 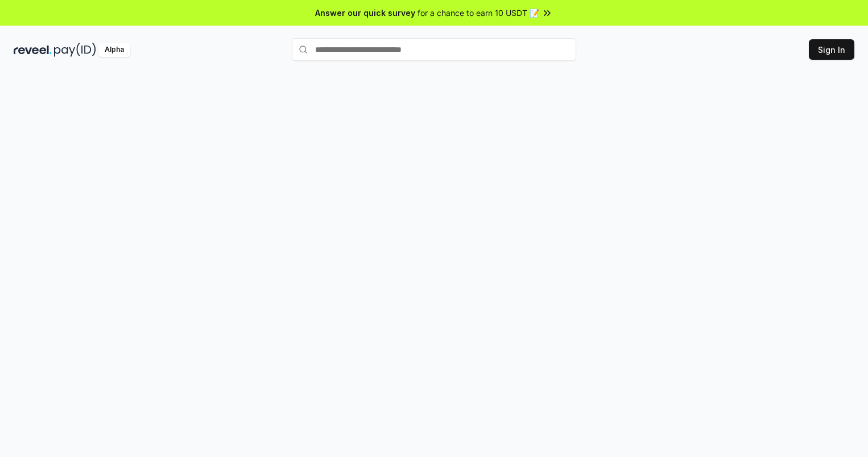 What do you see at coordinates (75, 50) in the screenshot?
I see `img: pay_id` at bounding box center [75, 50].